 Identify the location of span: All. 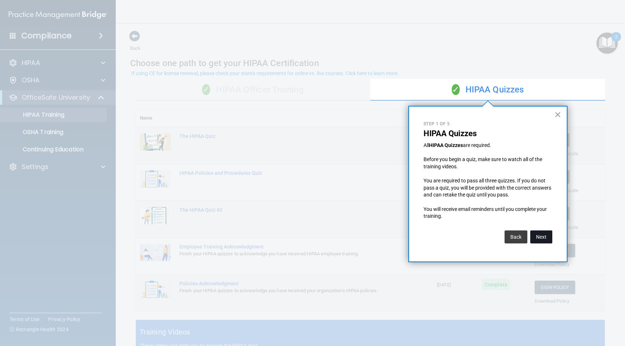
(426, 145).